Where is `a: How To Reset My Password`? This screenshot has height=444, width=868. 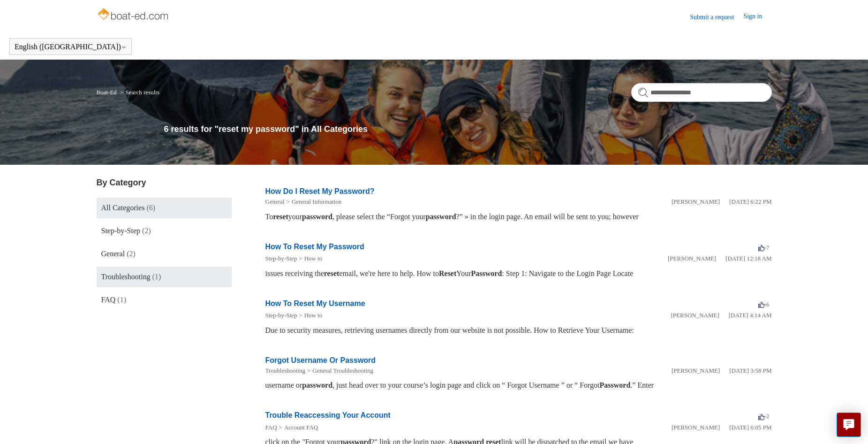 a: How To Reset My Password is located at coordinates (315, 246).